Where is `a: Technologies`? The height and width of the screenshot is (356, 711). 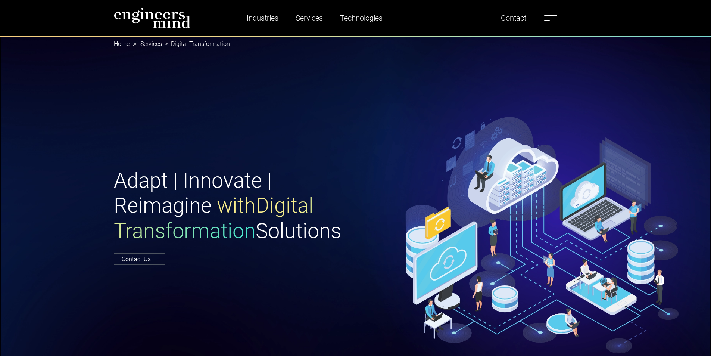 a: Technologies is located at coordinates (361, 18).